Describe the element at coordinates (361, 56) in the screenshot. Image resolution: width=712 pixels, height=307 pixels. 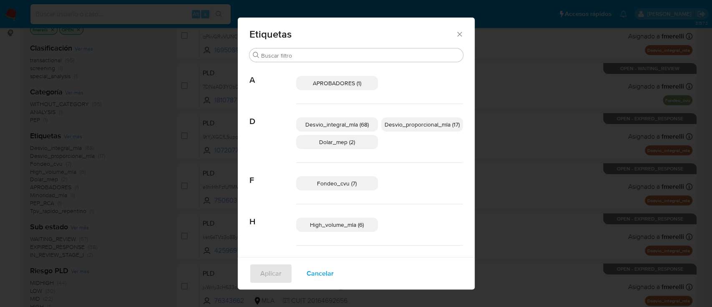
I see `input: Buscar filtro` at that location.